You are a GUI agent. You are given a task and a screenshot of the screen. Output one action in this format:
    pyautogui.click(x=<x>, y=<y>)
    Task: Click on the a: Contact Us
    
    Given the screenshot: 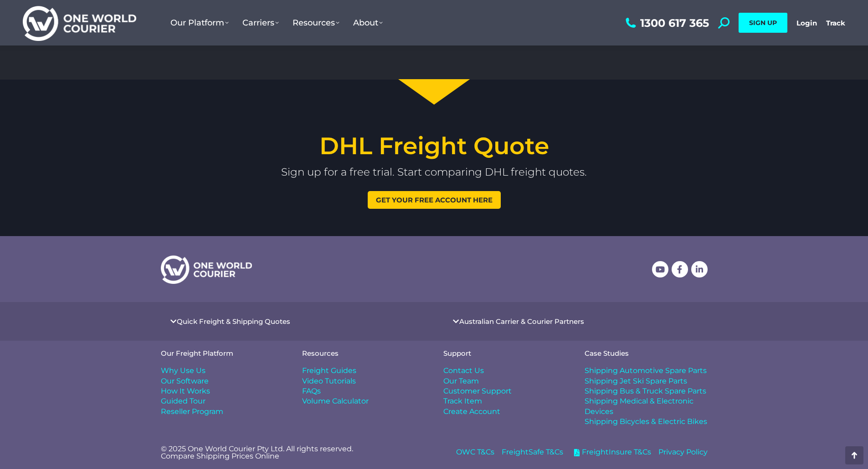 What is the action you would take?
    pyautogui.click(x=505, y=371)
    